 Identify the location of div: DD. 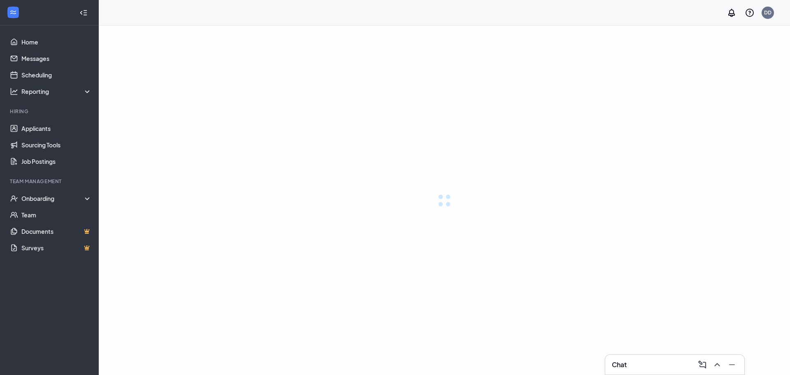
(767, 12).